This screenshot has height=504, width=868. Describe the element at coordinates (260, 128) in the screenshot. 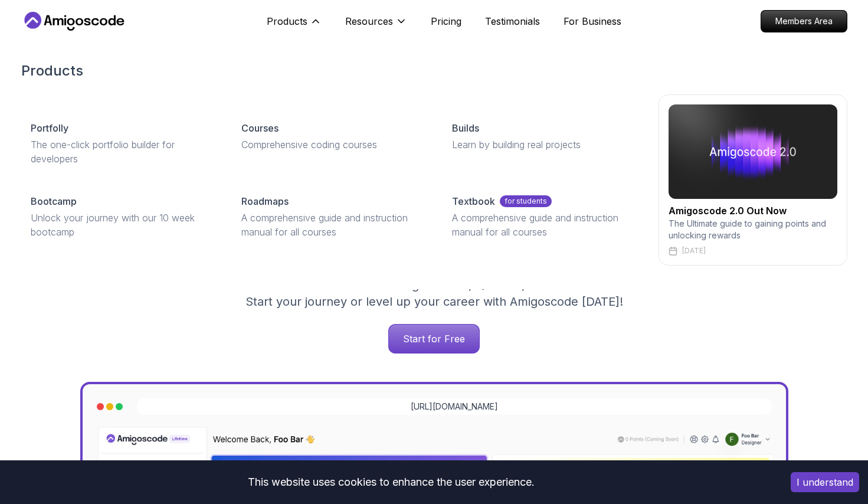

I see `p: Courses` at that location.